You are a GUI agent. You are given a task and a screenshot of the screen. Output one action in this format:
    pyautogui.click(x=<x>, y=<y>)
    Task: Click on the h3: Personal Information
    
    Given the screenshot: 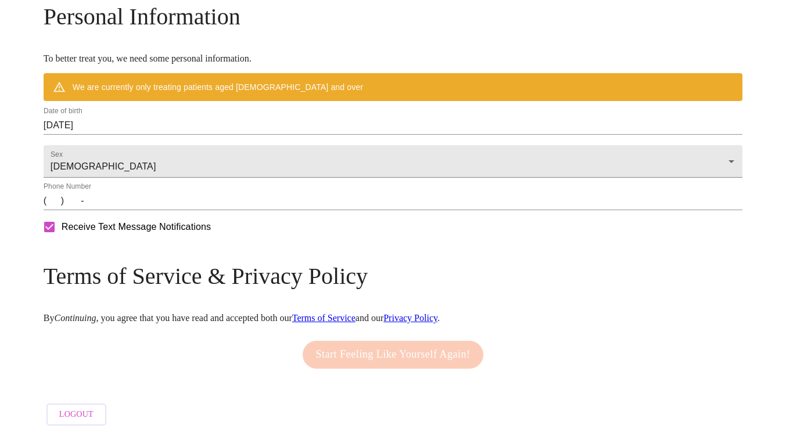 What is the action you would take?
    pyautogui.click(x=393, y=16)
    